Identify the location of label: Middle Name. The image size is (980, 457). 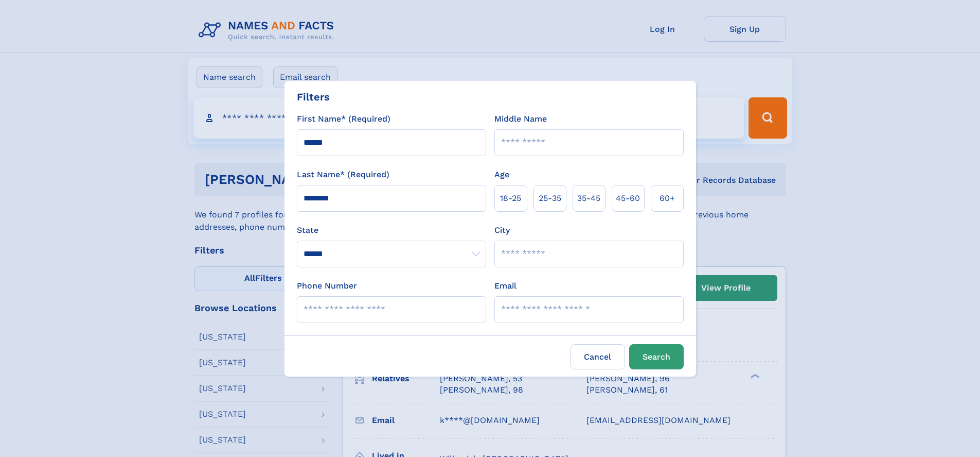
(521, 119).